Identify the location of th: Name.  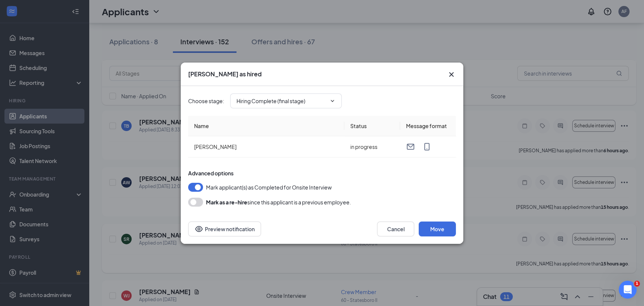
(266, 126).